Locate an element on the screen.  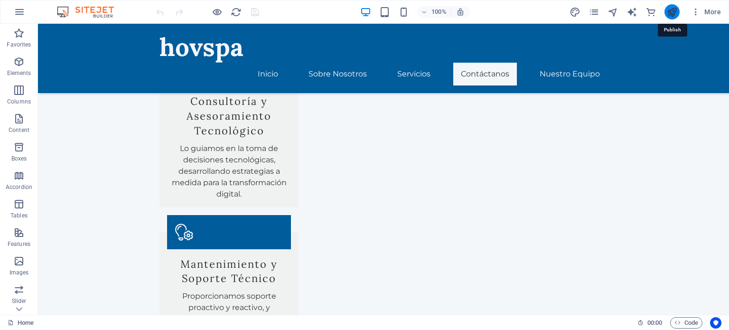
i: Pages (Ctrl+Alt+S) is located at coordinates (594, 12).